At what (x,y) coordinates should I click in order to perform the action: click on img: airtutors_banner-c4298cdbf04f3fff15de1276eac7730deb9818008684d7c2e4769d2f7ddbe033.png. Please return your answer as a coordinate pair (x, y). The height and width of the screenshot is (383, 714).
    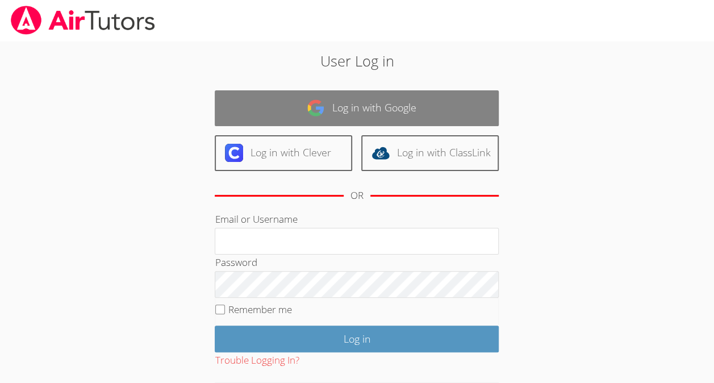
    Looking at the image, I should click on (83, 20).